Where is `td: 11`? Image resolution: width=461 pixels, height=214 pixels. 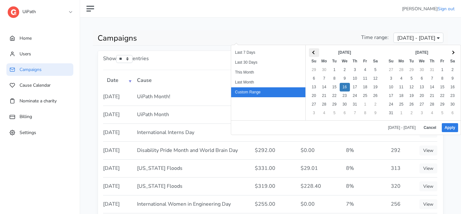 td: 11 is located at coordinates (402, 87).